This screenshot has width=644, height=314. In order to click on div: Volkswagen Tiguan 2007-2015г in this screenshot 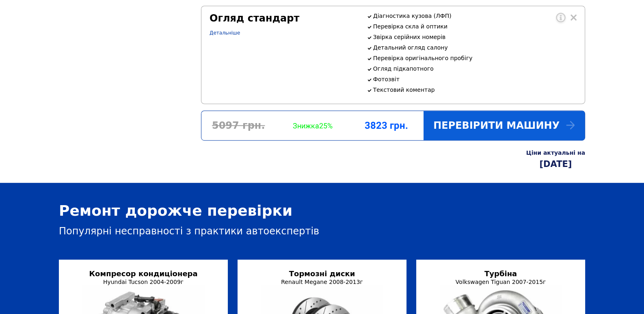, I will do `click(501, 282)`.